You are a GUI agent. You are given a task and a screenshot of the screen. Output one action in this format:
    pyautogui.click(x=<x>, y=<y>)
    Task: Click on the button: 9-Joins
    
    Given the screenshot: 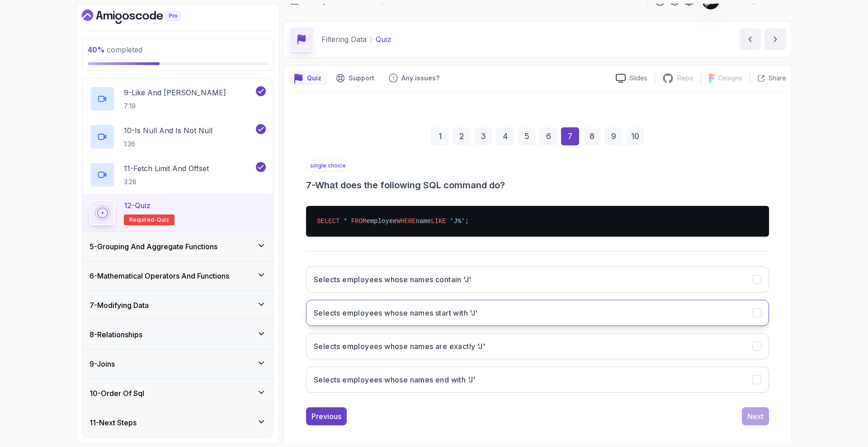 What is the action you would take?
    pyautogui.click(x=177, y=364)
    